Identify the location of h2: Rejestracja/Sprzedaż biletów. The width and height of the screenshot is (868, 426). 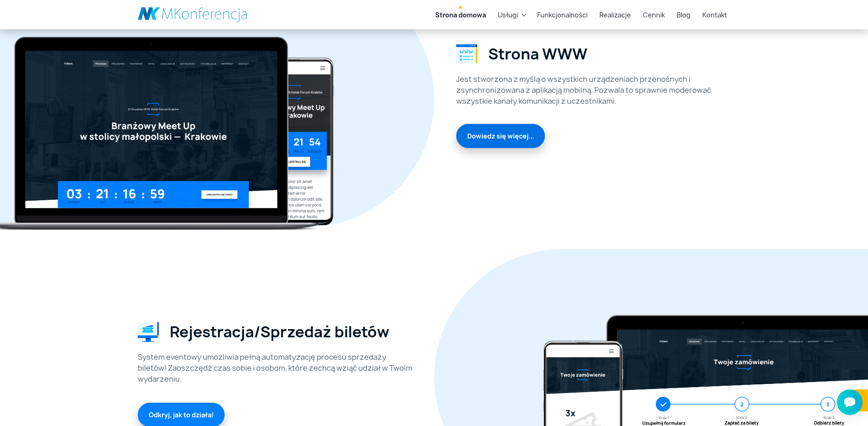
(279, 332).